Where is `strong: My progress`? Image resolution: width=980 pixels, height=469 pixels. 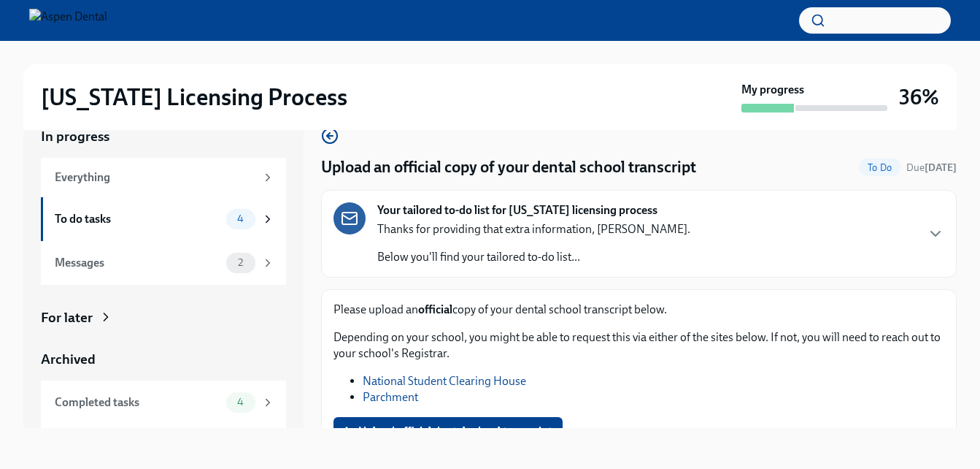 strong: My progress is located at coordinates (773, 90).